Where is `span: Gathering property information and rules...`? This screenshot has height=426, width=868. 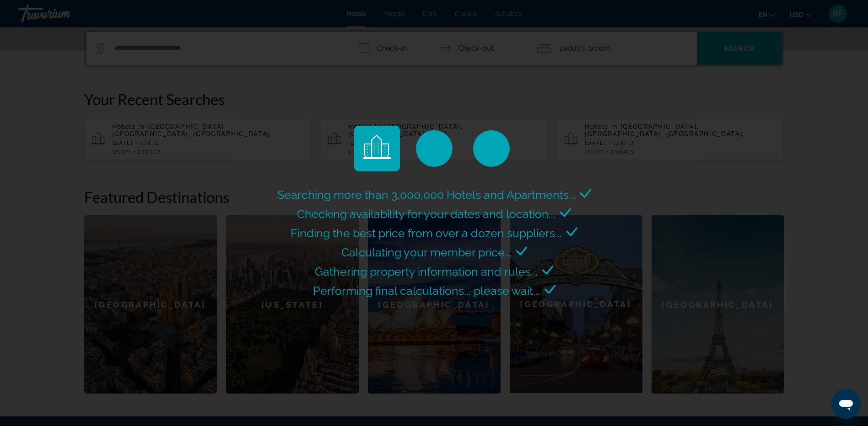
span: Gathering property information and rules... is located at coordinates (426, 271).